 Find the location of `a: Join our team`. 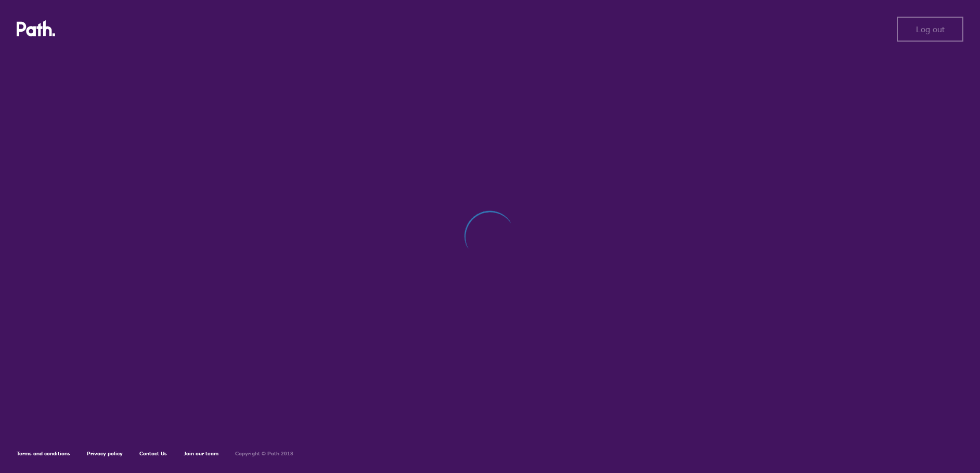

a: Join our team is located at coordinates (201, 453).